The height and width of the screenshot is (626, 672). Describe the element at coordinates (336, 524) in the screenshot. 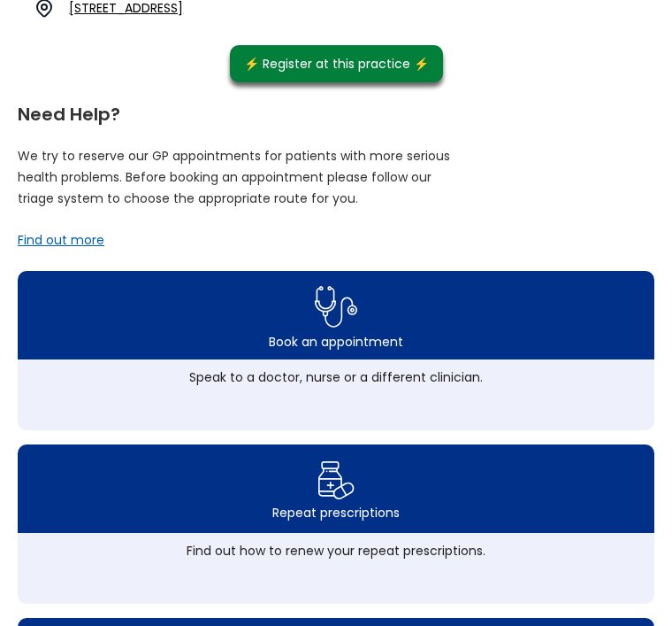

I see `a: repeat prescription iconRepeat prescriptionsFind out how to renew your repeat prescriptions.` at that location.